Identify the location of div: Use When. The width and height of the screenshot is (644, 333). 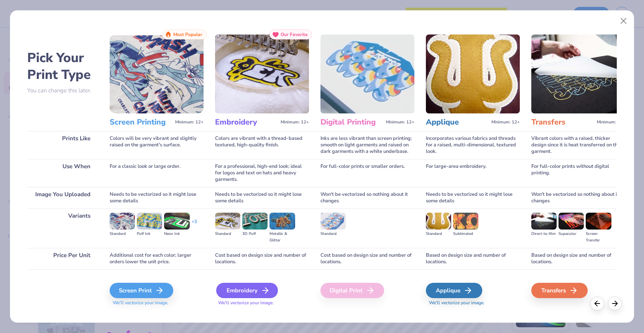
(62, 173).